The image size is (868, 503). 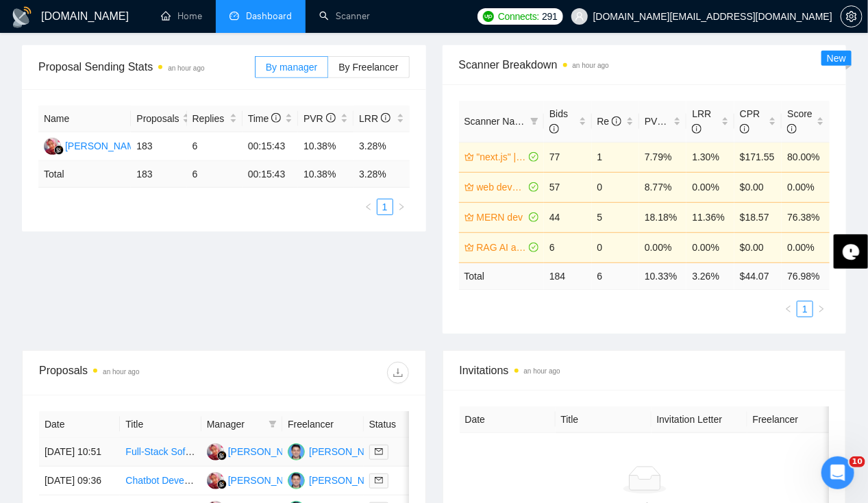 What do you see at coordinates (615, 217) in the screenshot?
I see `td: 5` at bounding box center [615, 217].